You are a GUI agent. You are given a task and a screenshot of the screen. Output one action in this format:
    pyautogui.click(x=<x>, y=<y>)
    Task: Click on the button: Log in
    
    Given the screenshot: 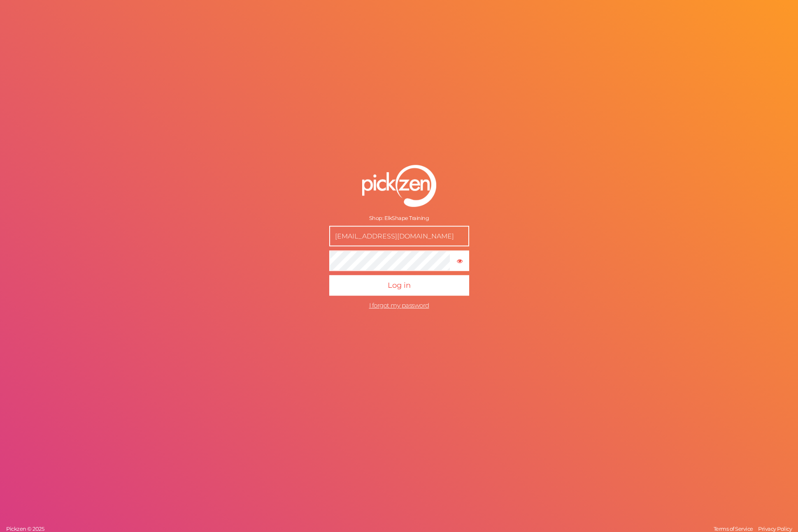 What is the action you would take?
    pyautogui.click(x=399, y=286)
    